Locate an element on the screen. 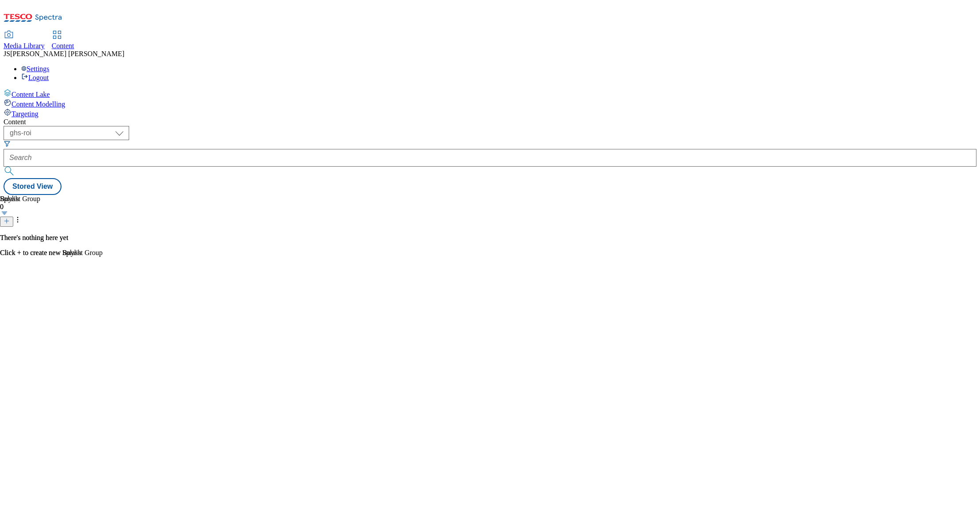  span: JS is located at coordinates (7, 53).